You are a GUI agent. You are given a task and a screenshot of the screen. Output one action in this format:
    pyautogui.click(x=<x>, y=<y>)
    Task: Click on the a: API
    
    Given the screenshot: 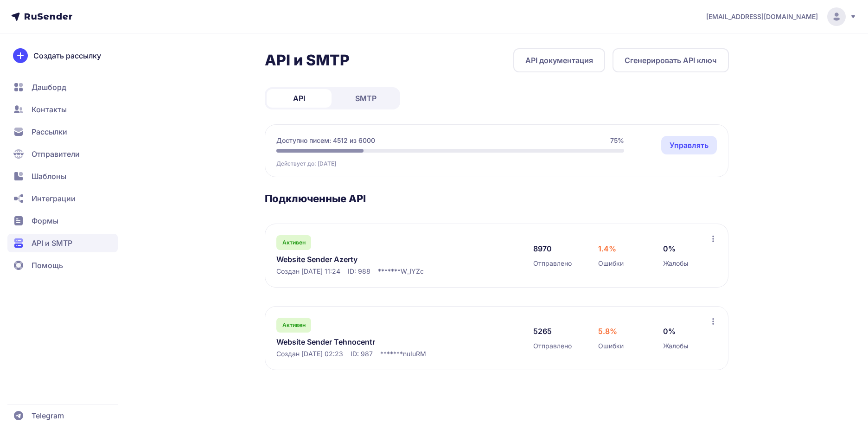 What is the action you would take?
    pyautogui.click(x=299, y=98)
    